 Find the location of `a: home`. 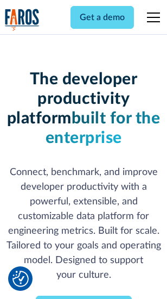

a: home is located at coordinates (22, 20).